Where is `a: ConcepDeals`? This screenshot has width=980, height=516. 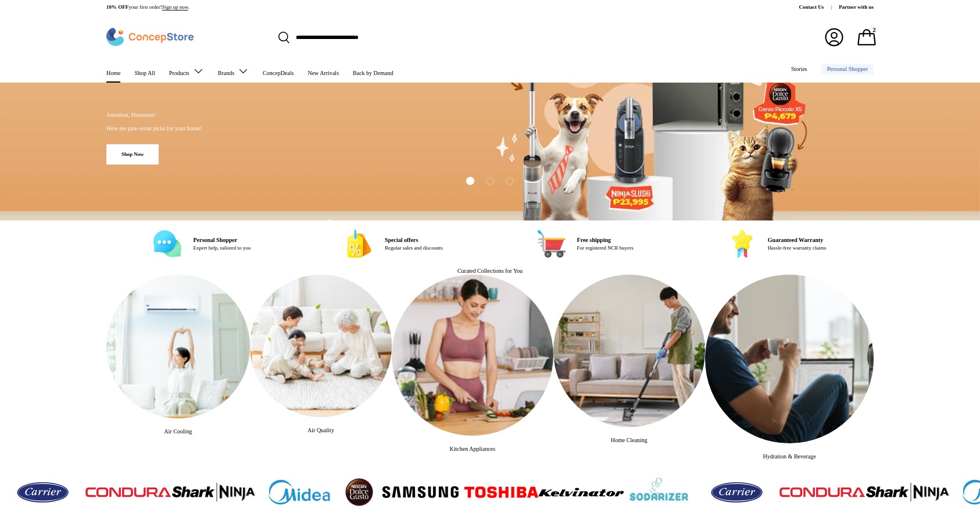
a: ConcepDeals is located at coordinates (278, 73).